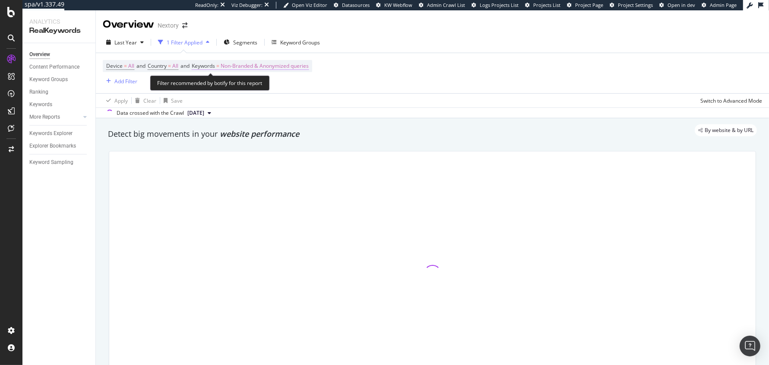  Describe the element at coordinates (59, 92) in the screenshot. I see `a: Ranking` at that location.